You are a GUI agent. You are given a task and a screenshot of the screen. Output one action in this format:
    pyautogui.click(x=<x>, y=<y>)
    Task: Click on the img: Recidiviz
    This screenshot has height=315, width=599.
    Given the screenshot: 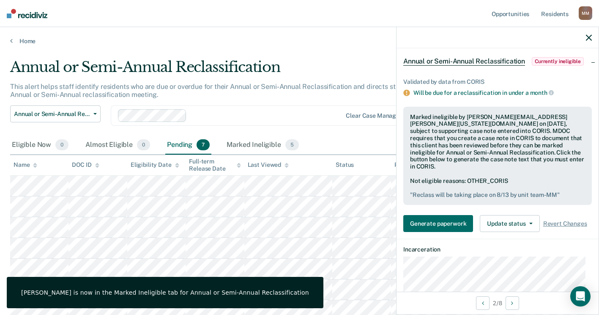 What is the action you would take?
    pyautogui.click(x=27, y=14)
    